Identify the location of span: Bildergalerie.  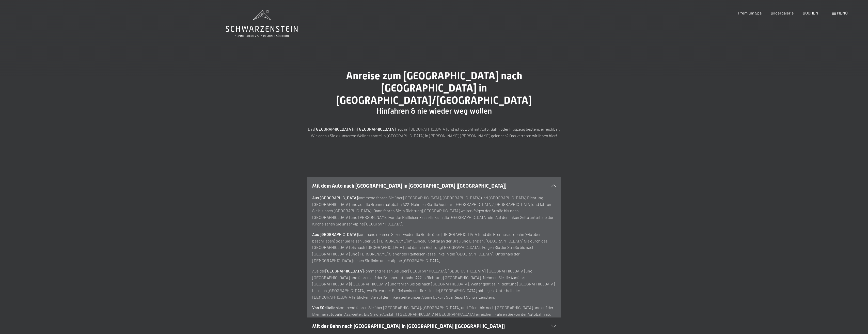
(782, 13).